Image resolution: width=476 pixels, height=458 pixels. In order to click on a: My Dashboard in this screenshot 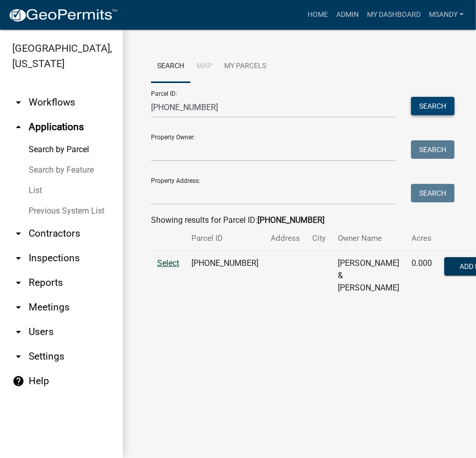, I will do `click(394, 15)`.